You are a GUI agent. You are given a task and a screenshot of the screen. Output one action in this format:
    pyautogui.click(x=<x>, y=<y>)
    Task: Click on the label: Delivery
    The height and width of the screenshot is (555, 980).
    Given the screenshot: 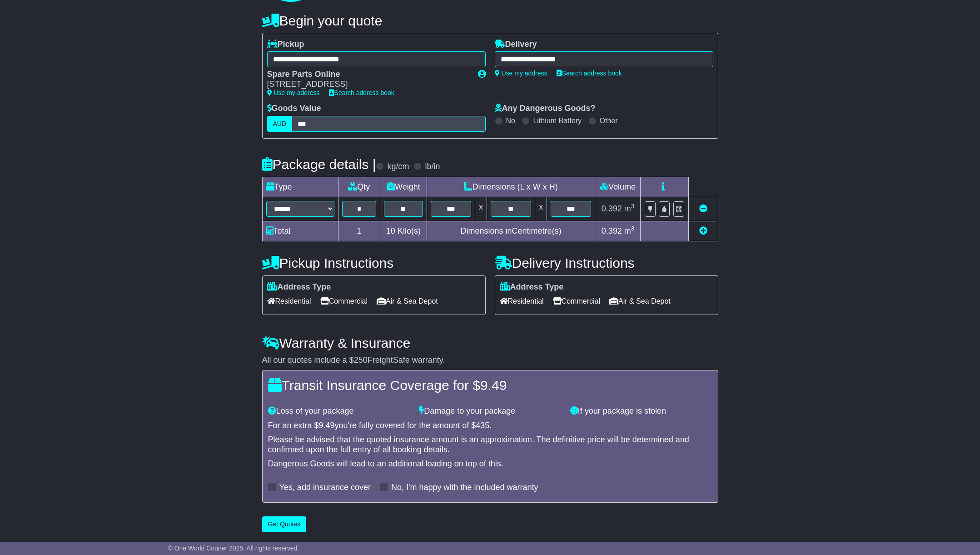 What is the action you would take?
    pyautogui.click(x=516, y=44)
    